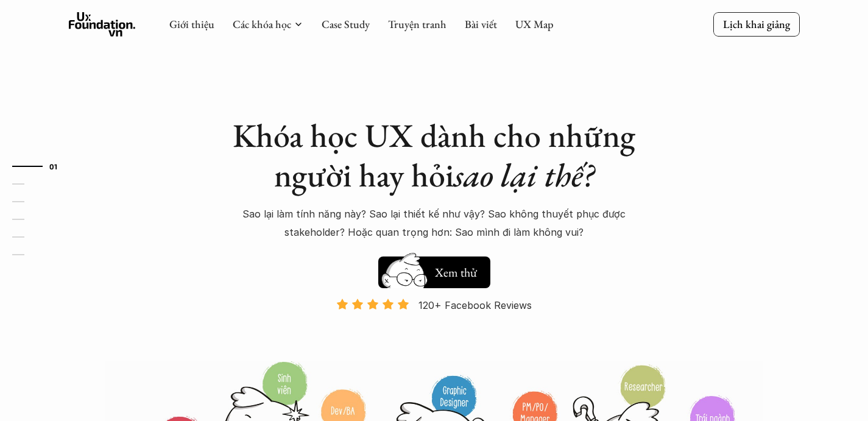 This screenshot has height=421, width=868. I want to click on p: Lịch khai giảng, so click(756, 24).